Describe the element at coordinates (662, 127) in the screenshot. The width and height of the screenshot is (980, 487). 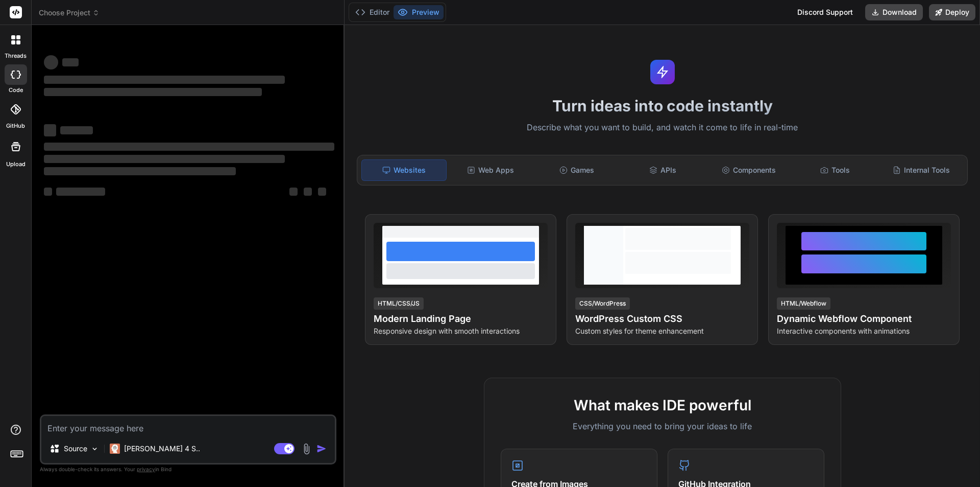
I see `p: Describe what you want to build, and watch it come to life in real-time` at that location.